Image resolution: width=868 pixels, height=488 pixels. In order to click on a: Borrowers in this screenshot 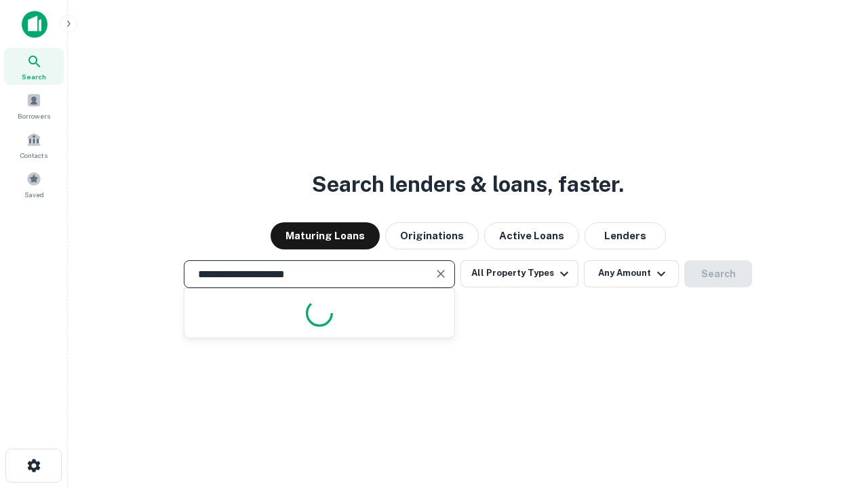, I will do `click(34, 106)`.